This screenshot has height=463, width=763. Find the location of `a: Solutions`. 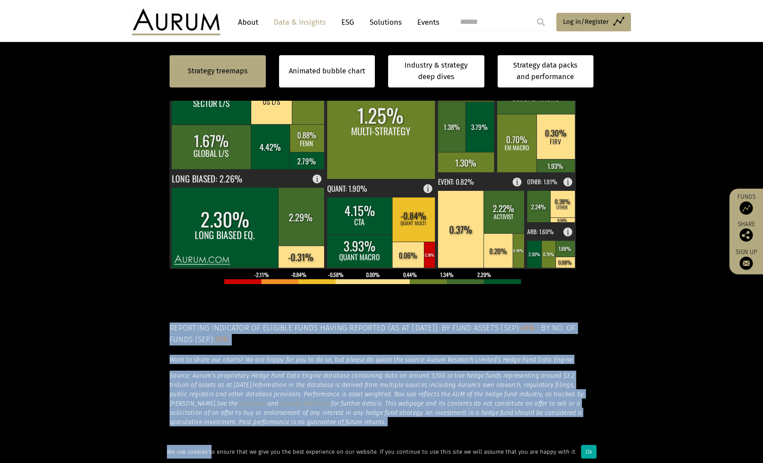

a: Solutions is located at coordinates (386, 22).